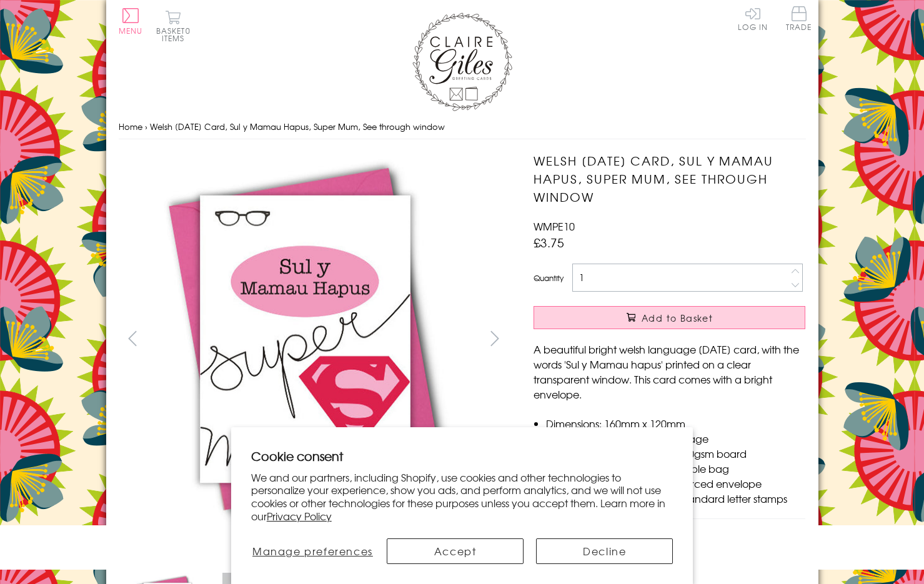 The width and height of the screenshot is (924, 584). I want to click on nav: breadcrumbs, so click(462, 126).